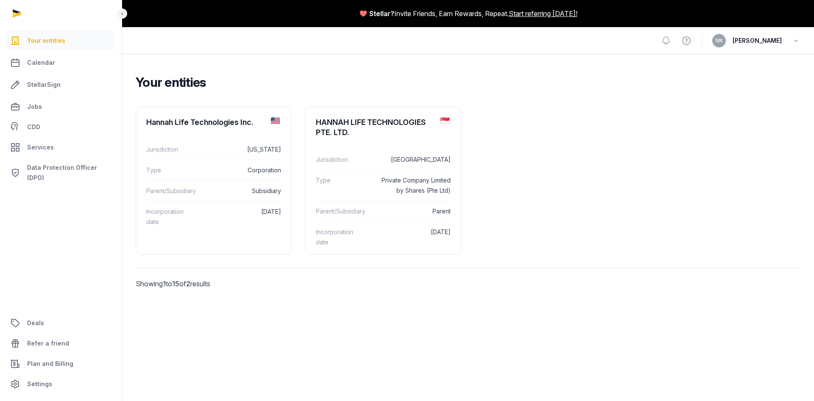  What do you see at coordinates (412, 186) in the screenshot?
I see `dd: Private Company Limited by Shares (Pte Ltd)` at bounding box center [412, 186].